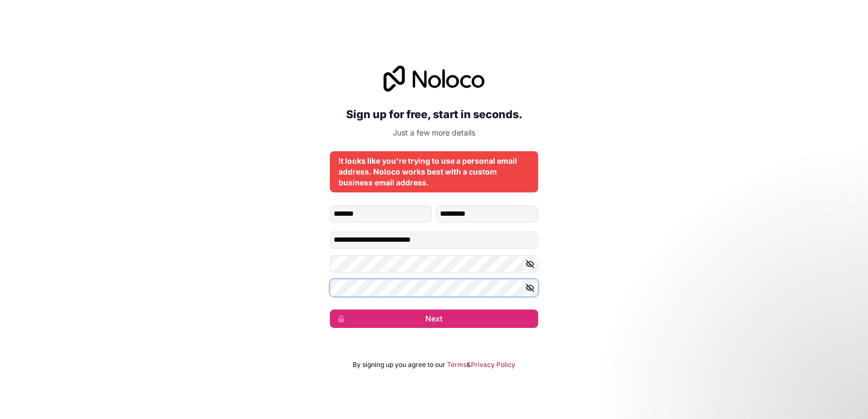 The height and width of the screenshot is (419, 868). What do you see at coordinates (434, 319) in the screenshot?
I see `button: Next` at bounding box center [434, 319].